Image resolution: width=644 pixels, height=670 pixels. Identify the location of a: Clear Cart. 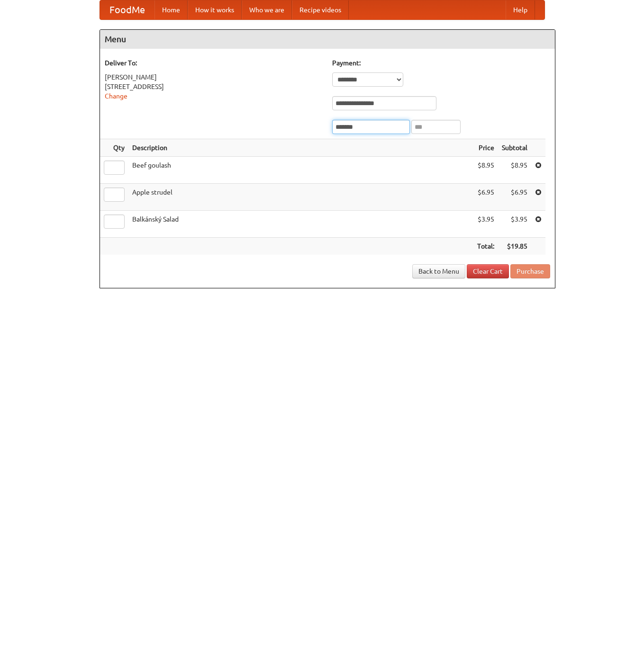
(488, 271).